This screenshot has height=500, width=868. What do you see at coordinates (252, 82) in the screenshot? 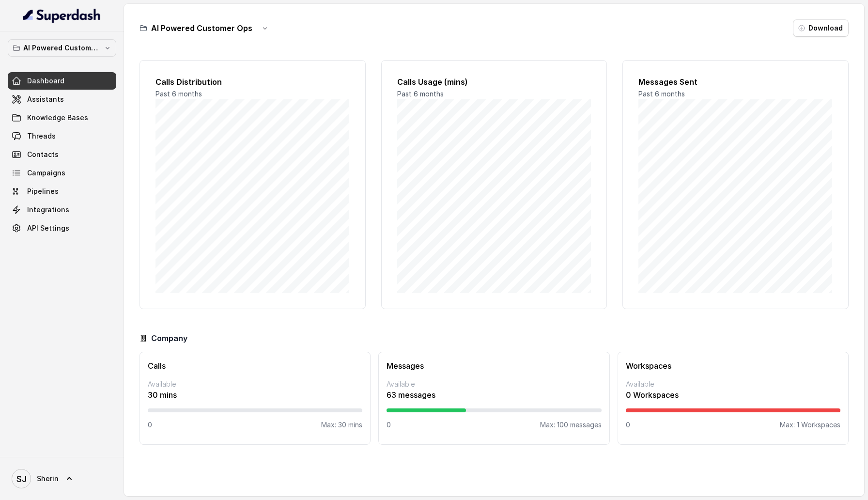
I see `h2: Calls Distribution` at bounding box center [252, 82].